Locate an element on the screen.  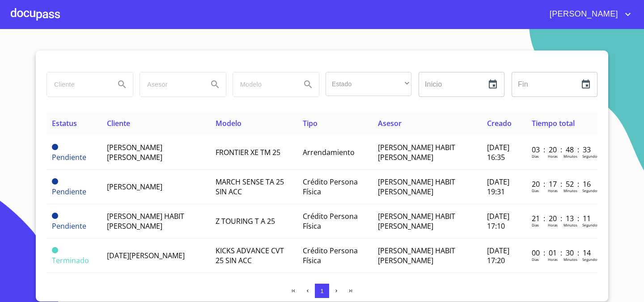
span: Arrendamiento is located at coordinates (329, 152).